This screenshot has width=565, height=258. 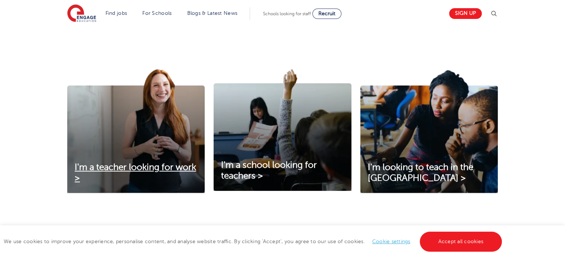 I want to click on span: Recruit, so click(x=327, y=13).